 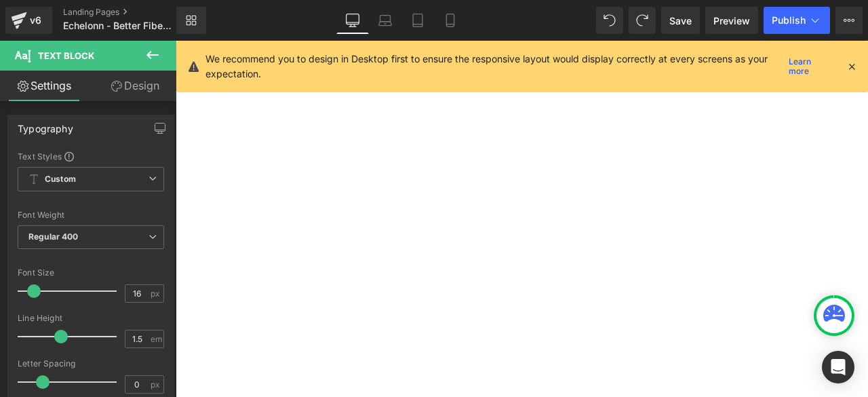 What do you see at coordinates (610, 20) in the screenshot?
I see `button: Undo` at bounding box center [610, 20].